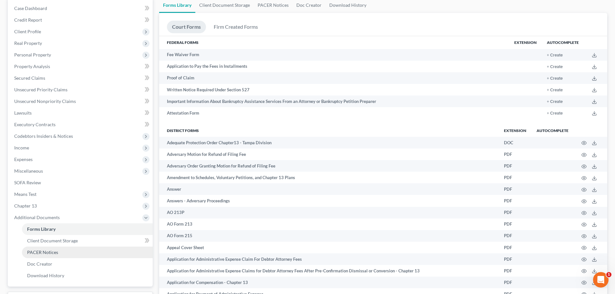 Image resolution: width=615 pixels, height=294 pixels. Describe the element at coordinates (329, 143) in the screenshot. I see `td: Adequate Protection Order Chapter13 - Tampa Division` at that location.